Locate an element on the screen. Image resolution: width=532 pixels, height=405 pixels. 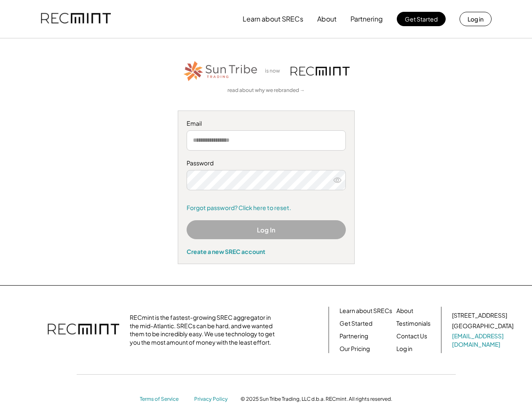
div: © 2025 Sun Tribe Trading, LLC d.b.a. RECmint. All rights reserved. is located at coordinates (316, 399).